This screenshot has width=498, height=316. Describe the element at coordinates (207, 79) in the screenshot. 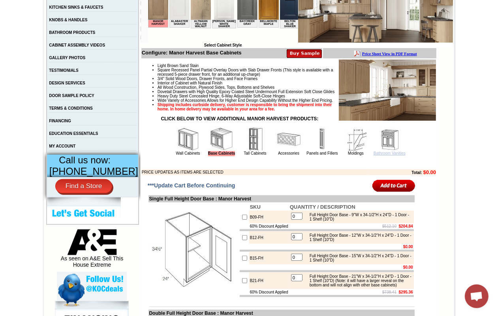

I see `span: 3/4" Solid Wood Doors, Drawer Fronts, and Face Frames` at that location.